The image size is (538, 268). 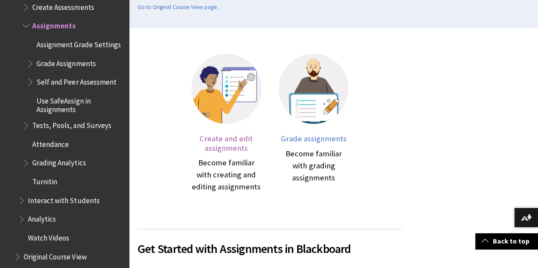 What do you see at coordinates (313, 166) in the screenshot?
I see `div: Become familiar with grading assignments` at bounding box center [313, 166].